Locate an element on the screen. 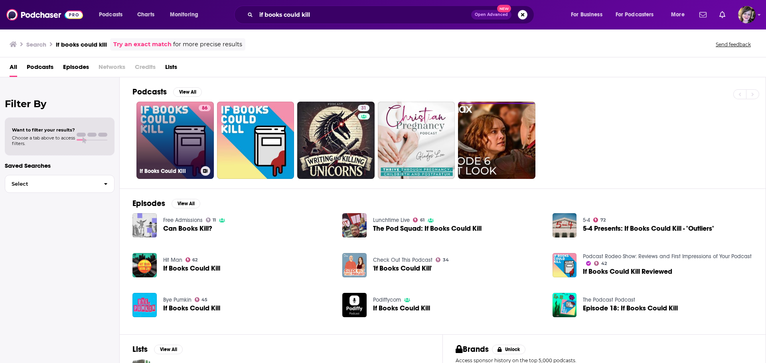 This screenshot has width=766, height=363. a: PodcastsView All is located at coordinates (167, 92).